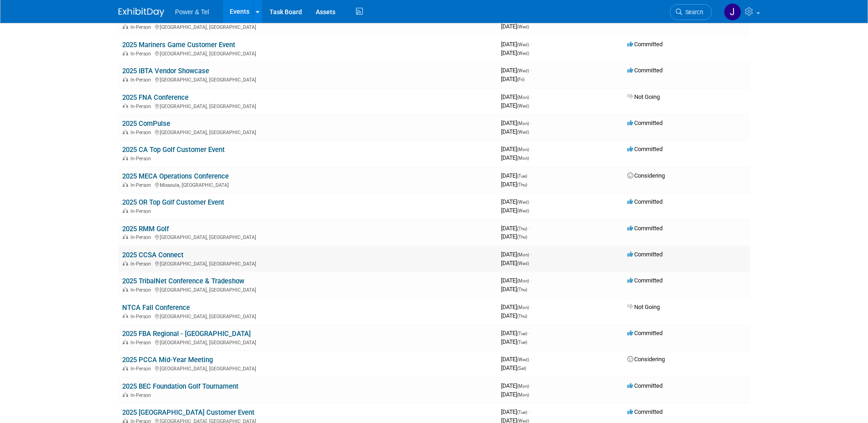 Image resolution: width=868 pixels, height=423 pixels. What do you see at coordinates (732, 12) in the screenshot?
I see `img: JB Fesmire` at bounding box center [732, 12].